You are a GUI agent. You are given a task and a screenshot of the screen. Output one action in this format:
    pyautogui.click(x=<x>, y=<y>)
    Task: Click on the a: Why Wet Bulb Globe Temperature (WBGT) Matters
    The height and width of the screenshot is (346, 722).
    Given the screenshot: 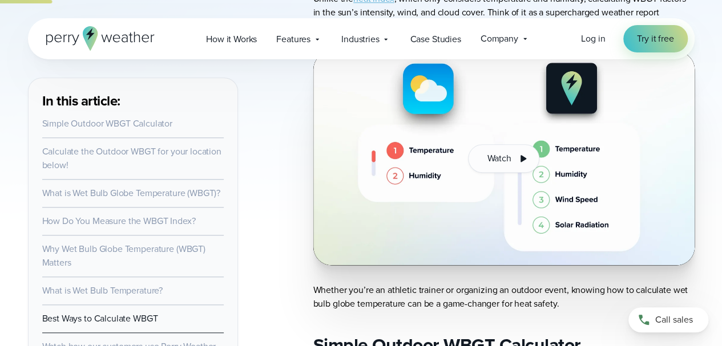 What is the action you would take?
    pyautogui.click(x=124, y=256)
    